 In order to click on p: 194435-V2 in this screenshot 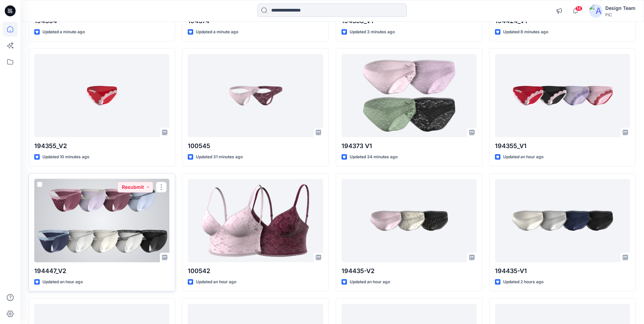, I will do `click(409, 271)`.